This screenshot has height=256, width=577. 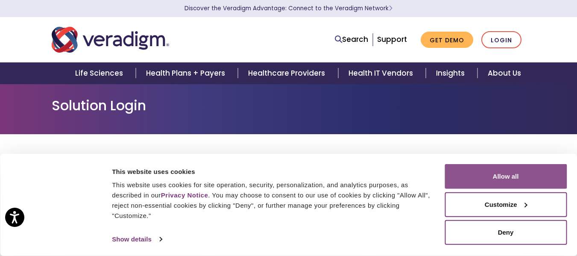 I want to click on a: Get Demo, so click(x=447, y=40).